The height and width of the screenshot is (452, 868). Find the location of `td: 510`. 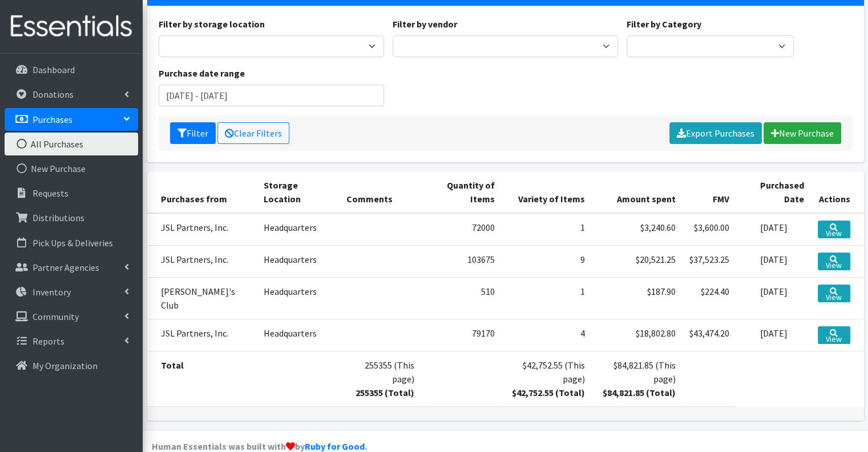

td: 510 is located at coordinates (461, 298).